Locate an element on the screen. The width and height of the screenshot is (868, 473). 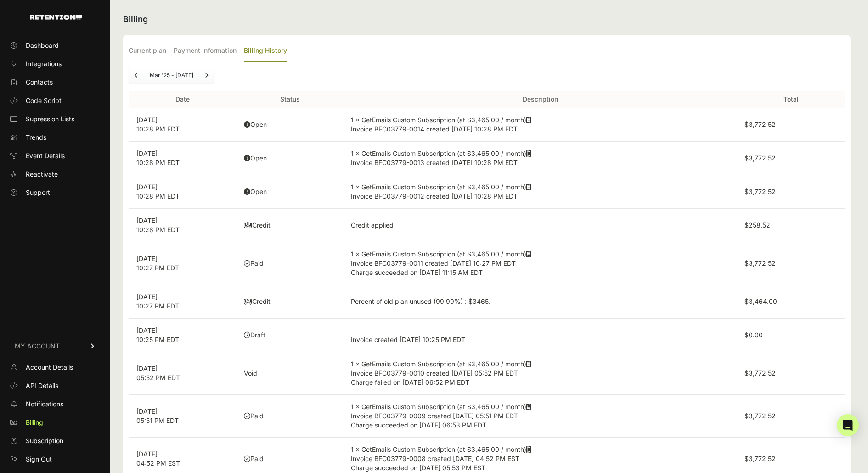
span: Code Script is located at coordinates (44, 101).